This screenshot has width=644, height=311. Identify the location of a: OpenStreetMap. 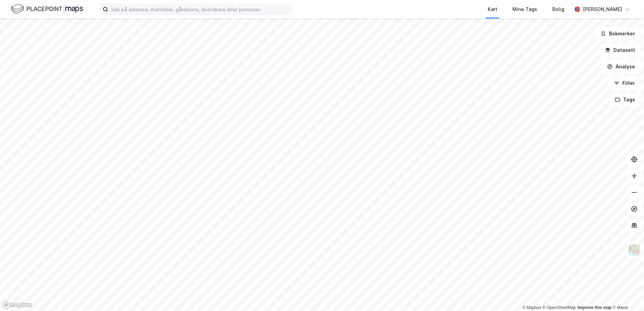
(559, 308).